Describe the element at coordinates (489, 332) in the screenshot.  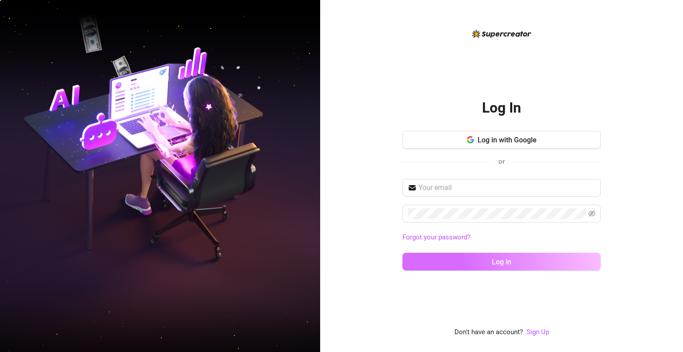
I see `span: Don't have an account?` at that location.